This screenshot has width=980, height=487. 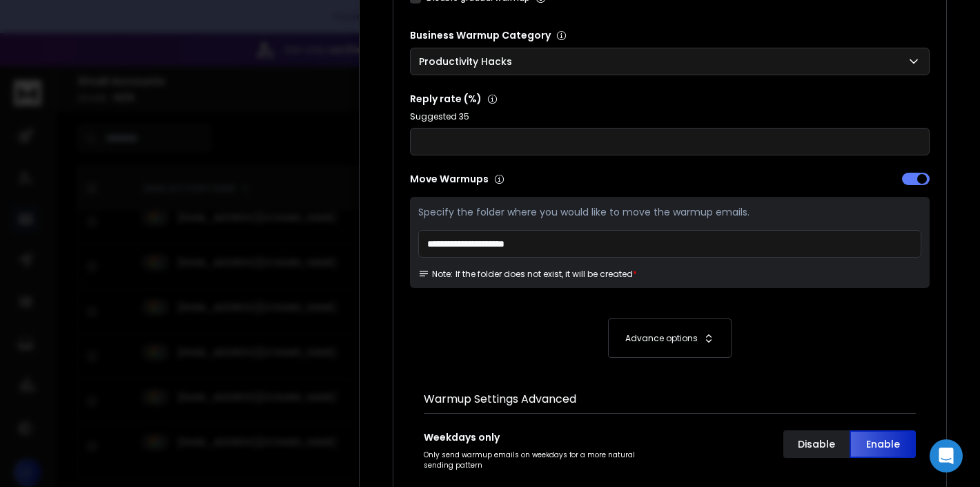 What do you see at coordinates (882, 444) in the screenshot?
I see `button: Enable` at bounding box center [882, 444].